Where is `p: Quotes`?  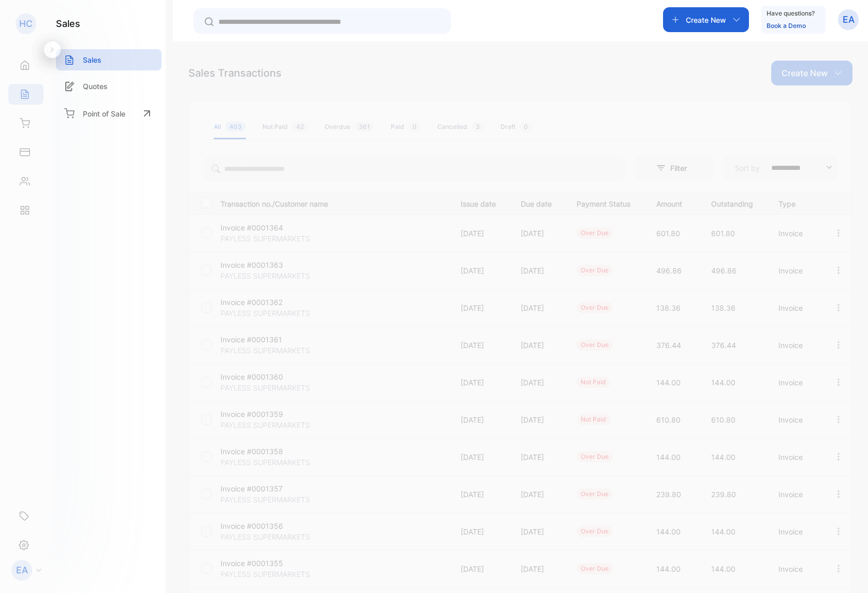
p: Quotes is located at coordinates (95, 86).